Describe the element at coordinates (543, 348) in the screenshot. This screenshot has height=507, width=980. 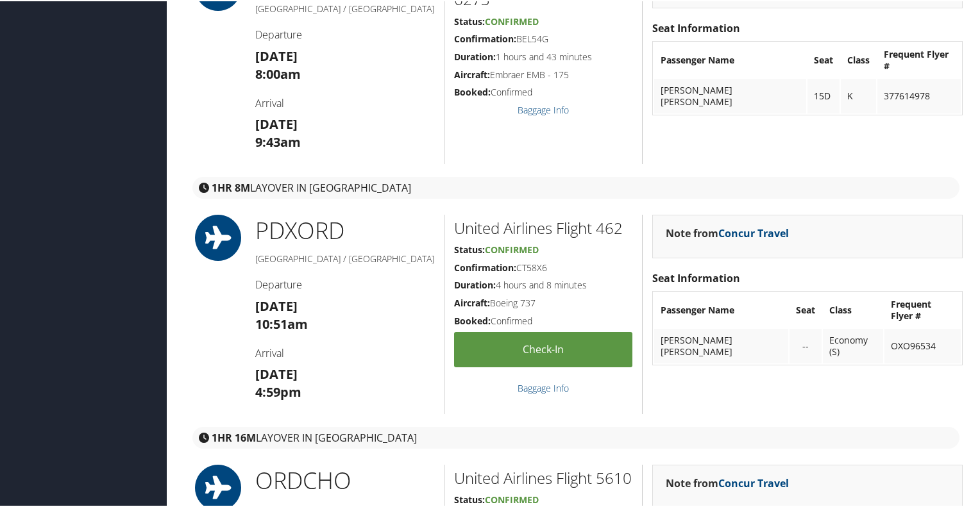
I see `a: Check-in` at that location.